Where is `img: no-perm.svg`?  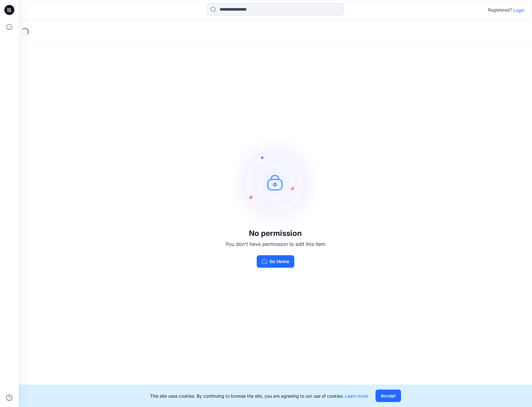 img: no-perm.svg is located at coordinates (275, 182).